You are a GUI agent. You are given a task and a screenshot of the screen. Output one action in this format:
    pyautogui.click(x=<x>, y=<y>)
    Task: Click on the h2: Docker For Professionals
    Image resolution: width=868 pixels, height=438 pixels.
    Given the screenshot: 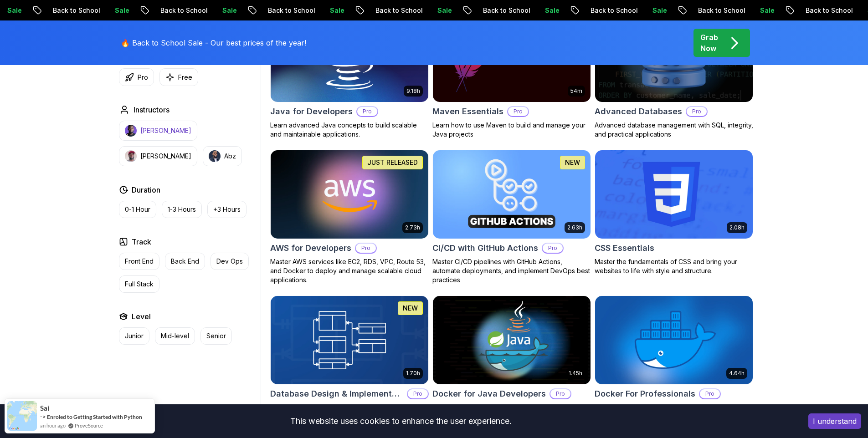 What is the action you would take?
    pyautogui.click(x=645, y=394)
    